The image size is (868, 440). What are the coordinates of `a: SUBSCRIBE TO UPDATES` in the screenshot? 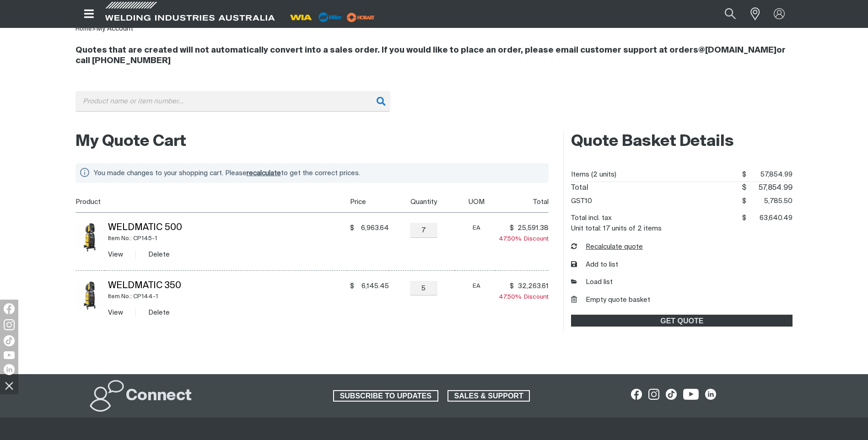 It's located at (386, 396).